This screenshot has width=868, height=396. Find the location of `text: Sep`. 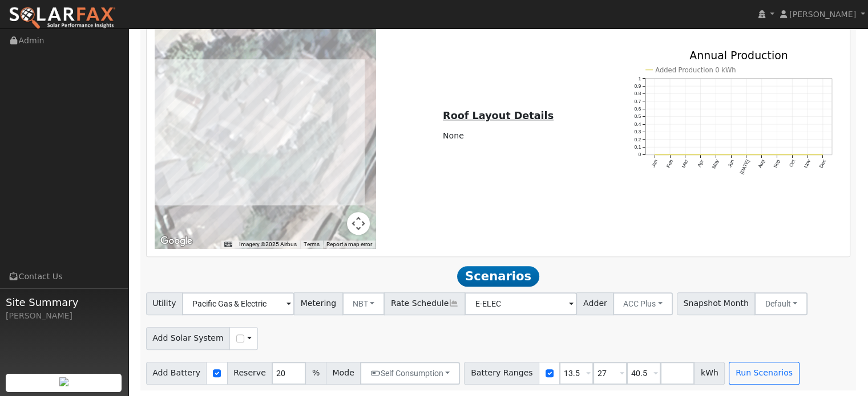

text: Sep is located at coordinates (776, 163).